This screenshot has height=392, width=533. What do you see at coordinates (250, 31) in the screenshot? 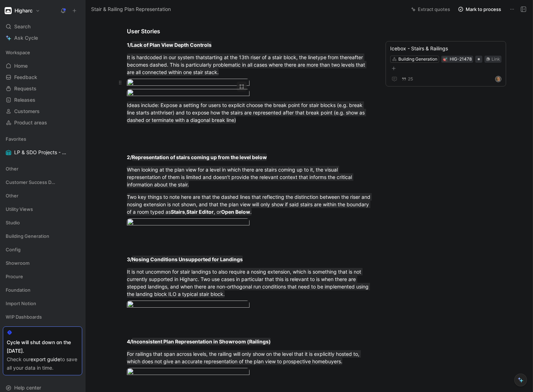
I see `div: User Stories` at bounding box center [250, 31].